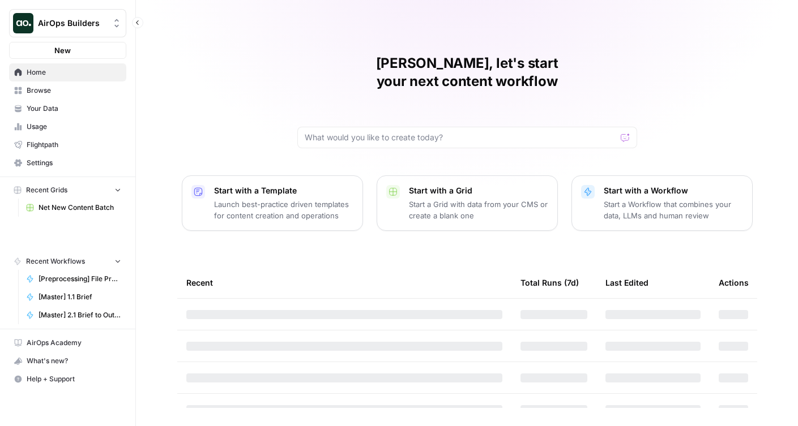  I want to click on div: Last Edited, so click(627, 283).